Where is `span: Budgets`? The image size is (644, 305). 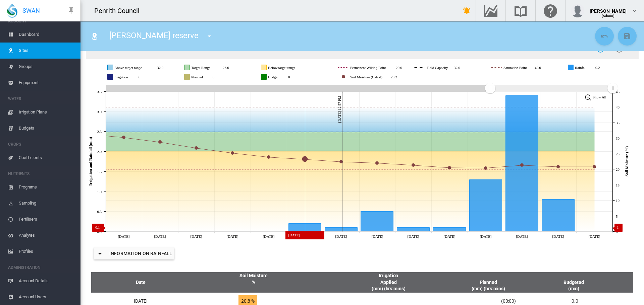 span: Budgets is located at coordinates (47, 128).